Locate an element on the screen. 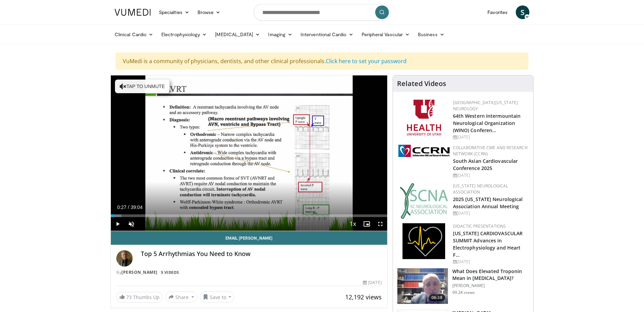 This screenshot has height=312, width=644. video-js: Video Player is located at coordinates (249, 153).